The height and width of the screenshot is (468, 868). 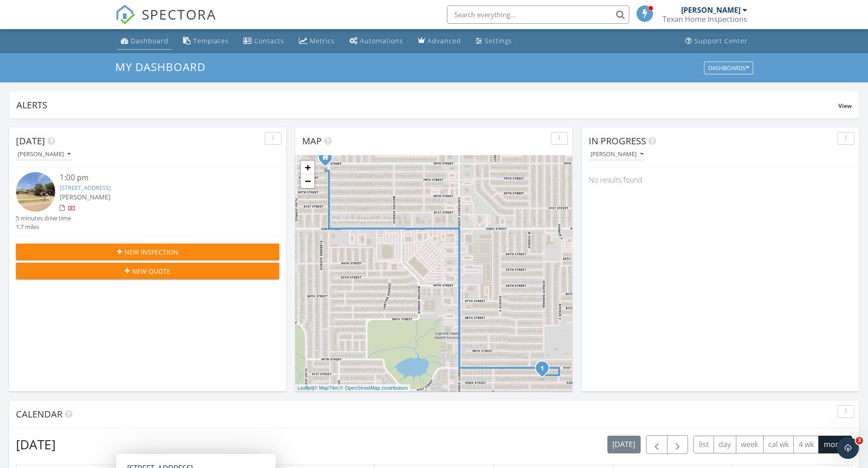 What do you see at coordinates (382, 41) in the screenshot?
I see `div: Automations` at bounding box center [382, 41].